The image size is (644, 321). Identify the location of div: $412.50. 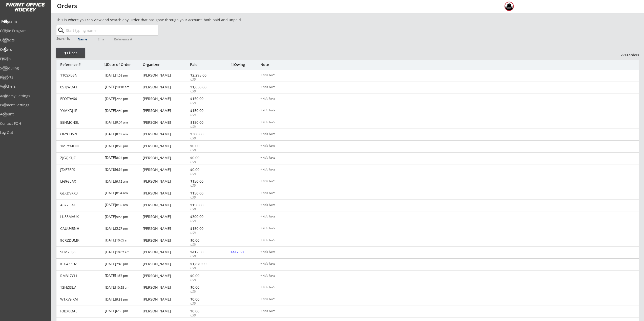
(245, 252).